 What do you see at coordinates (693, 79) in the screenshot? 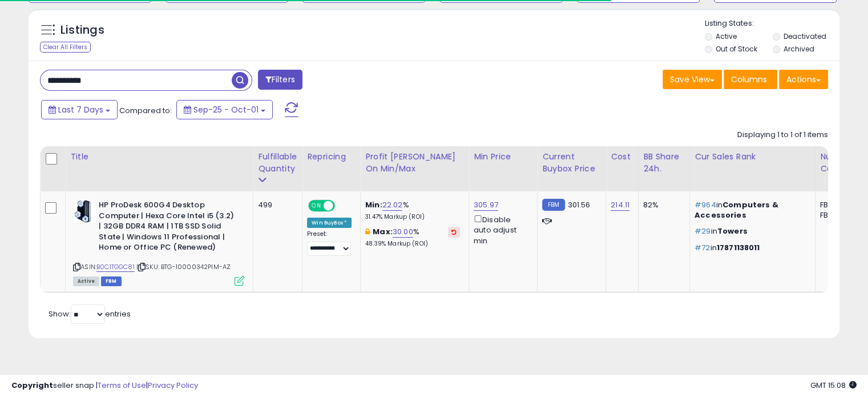
I see `button: Save View` at bounding box center [693, 79].